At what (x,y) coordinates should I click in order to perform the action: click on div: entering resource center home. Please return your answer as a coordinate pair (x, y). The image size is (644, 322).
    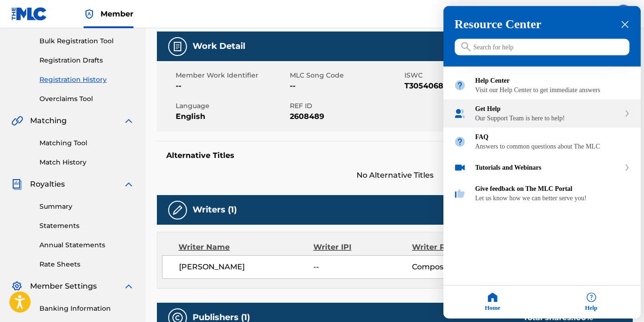
    Looking at the image, I should click on (542, 137).